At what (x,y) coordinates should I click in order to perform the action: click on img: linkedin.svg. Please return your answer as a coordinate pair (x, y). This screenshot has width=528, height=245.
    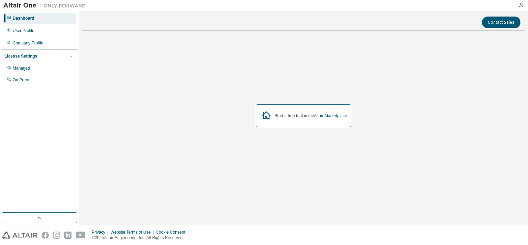
    Looking at the image, I should click on (68, 235).